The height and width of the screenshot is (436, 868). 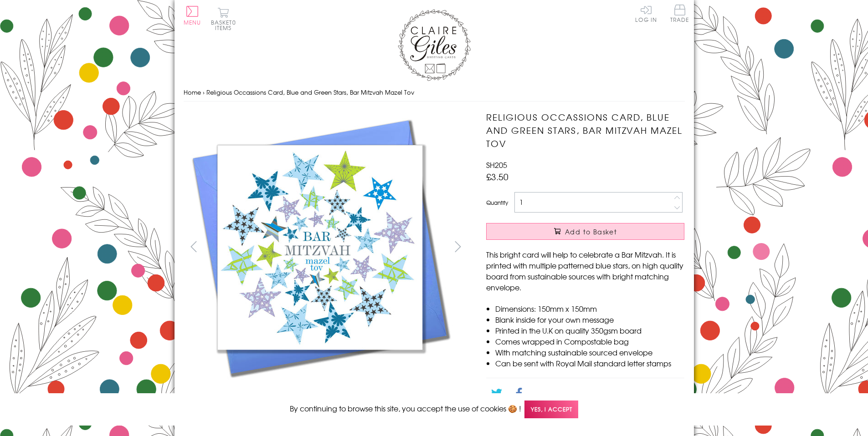 What do you see at coordinates (497, 203) in the screenshot?
I see `label: Quantity` at bounding box center [497, 203].